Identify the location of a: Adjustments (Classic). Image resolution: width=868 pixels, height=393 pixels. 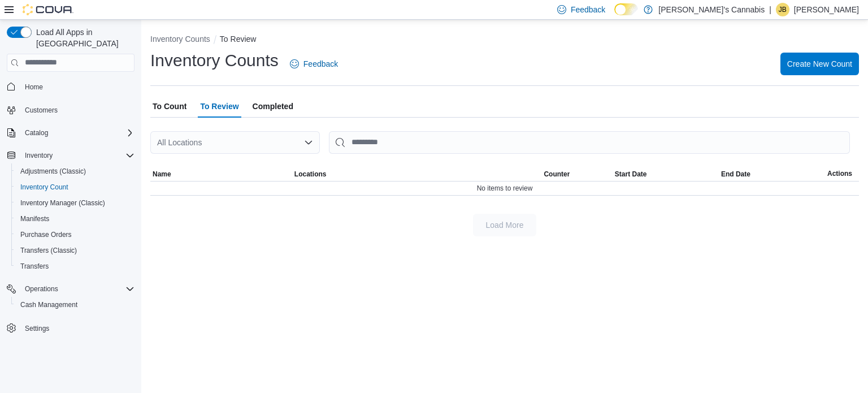
(53, 172).